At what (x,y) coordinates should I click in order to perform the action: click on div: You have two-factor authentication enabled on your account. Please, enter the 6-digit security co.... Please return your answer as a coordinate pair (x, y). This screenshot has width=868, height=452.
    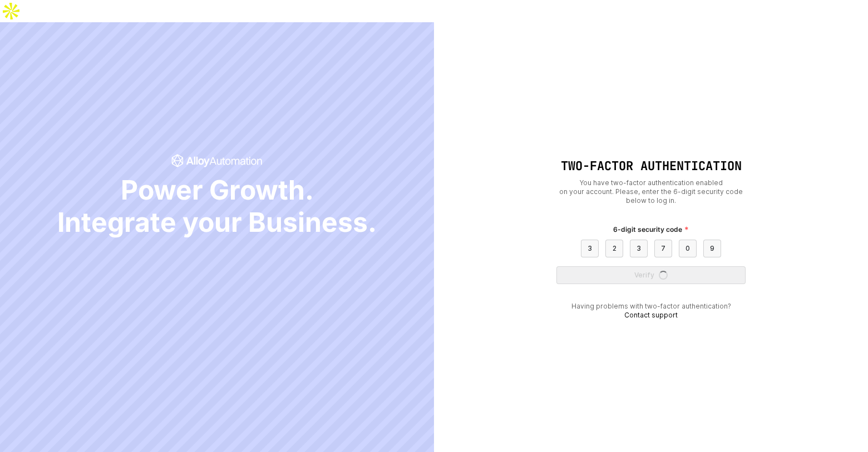
    Looking at the image, I should click on (651, 192).